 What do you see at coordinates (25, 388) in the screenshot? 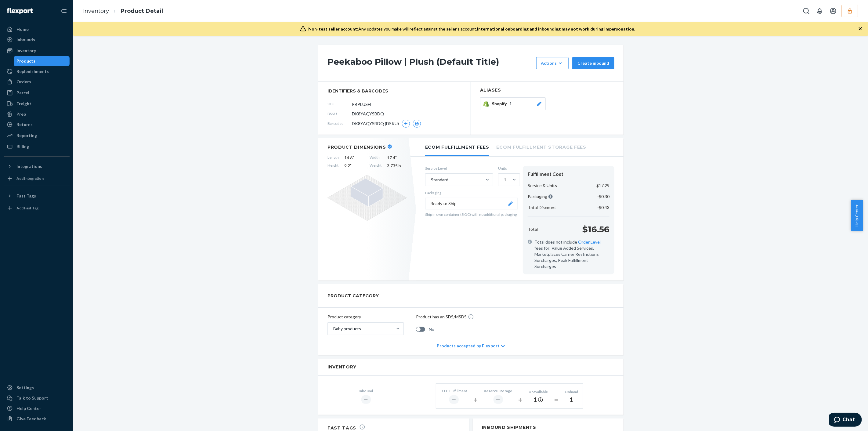
I see `div: Settings` at bounding box center [25, 388].